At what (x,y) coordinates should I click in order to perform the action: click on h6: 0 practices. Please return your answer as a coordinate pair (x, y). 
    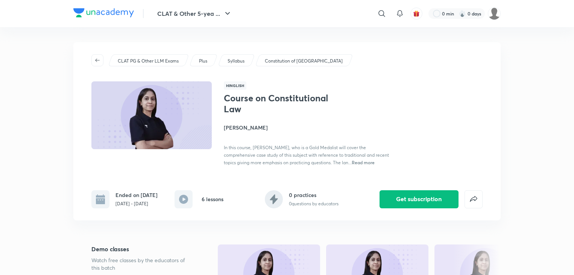
    Looking at the image, I should click on (314, 194).